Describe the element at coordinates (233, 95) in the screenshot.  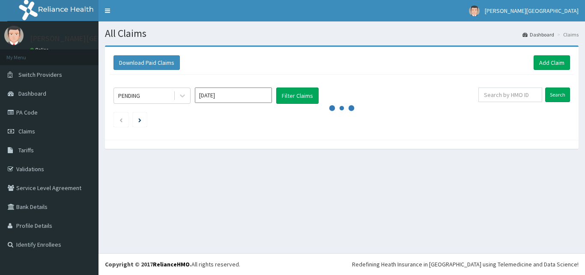
I see `input: Select Month and Year` at that location.